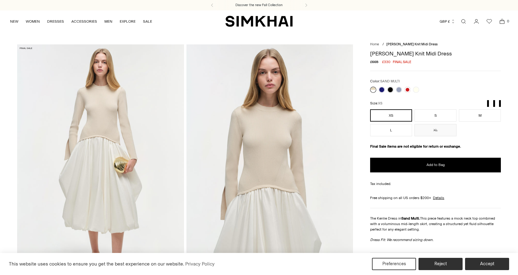  What do you see at coordinates (55, 21) in the screenshot?
I see `a: DRESSES` at bounding box center [55, 21].